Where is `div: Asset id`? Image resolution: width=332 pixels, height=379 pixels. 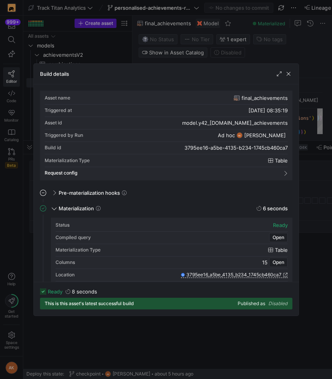 div: Asset id is located at coordinates (53, 123).